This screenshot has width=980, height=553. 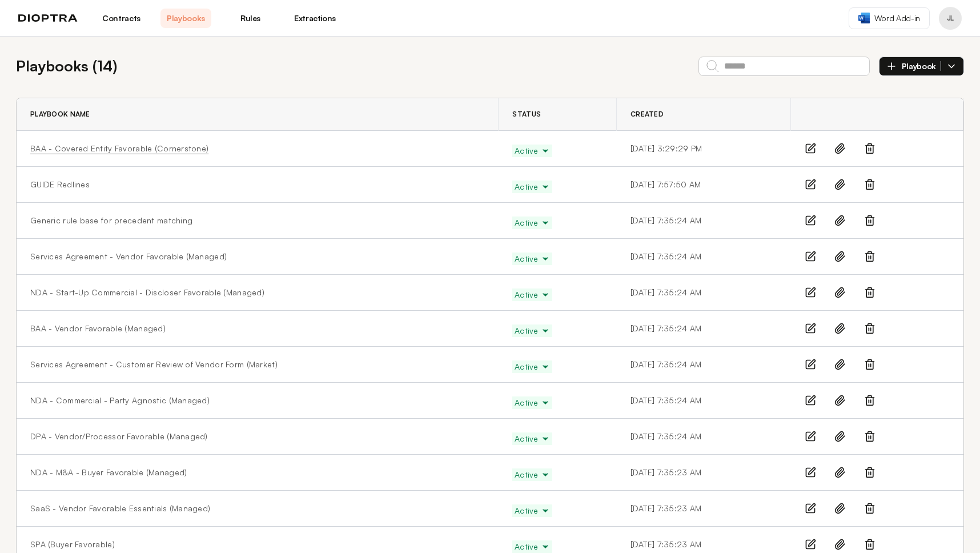 I want to click on span: Playbook, so click(x=921, y=67).